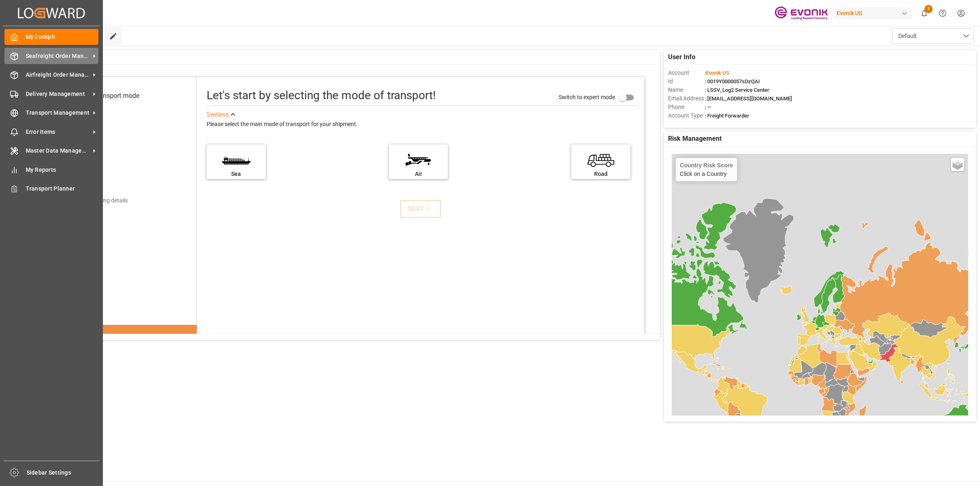  What do you see at coordinates (58, 93) in the screenshot?
I see `span: Delivery Management` at bounding box center [58, 93].